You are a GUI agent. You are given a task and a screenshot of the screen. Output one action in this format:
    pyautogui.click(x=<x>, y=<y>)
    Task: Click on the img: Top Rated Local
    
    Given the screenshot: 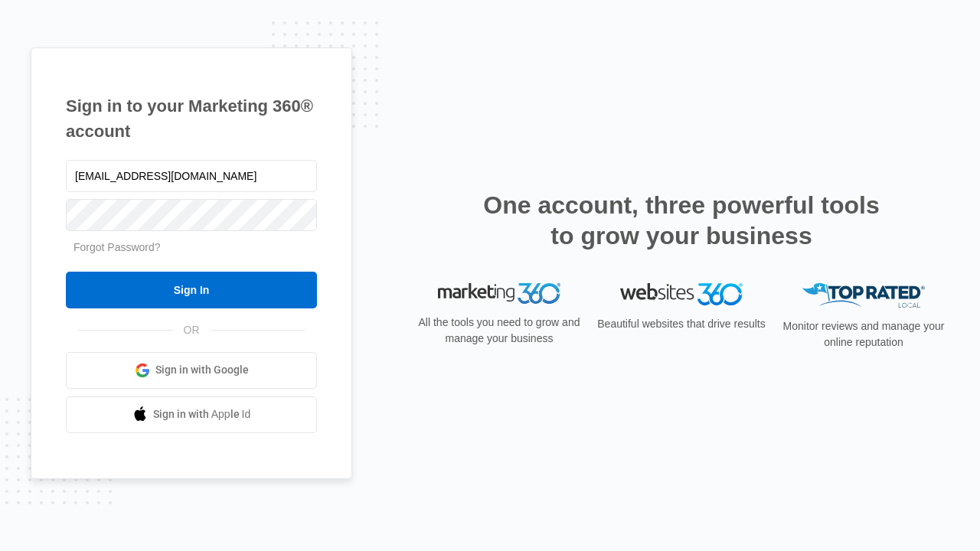 What is the action you would take?
    pyautogui.click(x=864, y=296)
    